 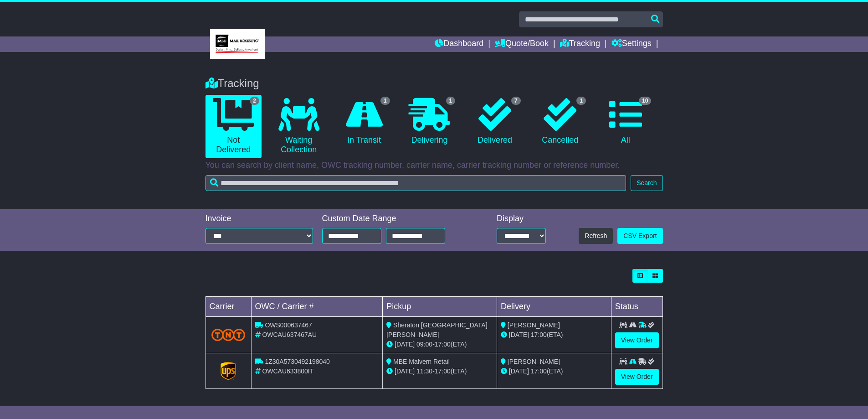 I want to click on img: GetCarrierServiceLogo, so click(x=228, y=372).